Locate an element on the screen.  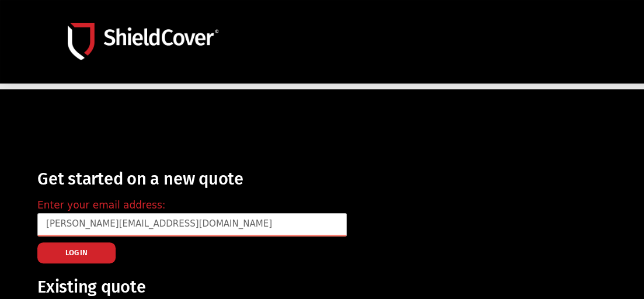
label: Enter your email address: is located at coordinates (101, 206).